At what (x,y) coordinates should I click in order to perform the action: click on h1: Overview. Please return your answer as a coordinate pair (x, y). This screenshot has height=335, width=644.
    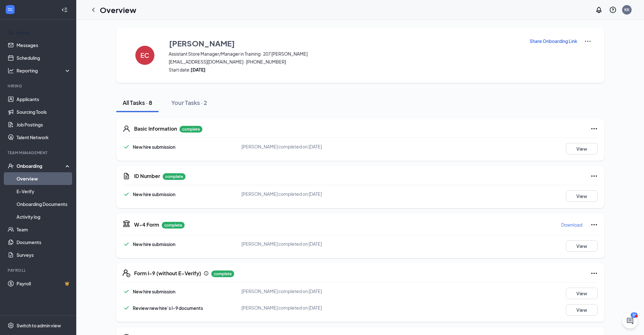
    Looking at the image, I should click on (118, 10).